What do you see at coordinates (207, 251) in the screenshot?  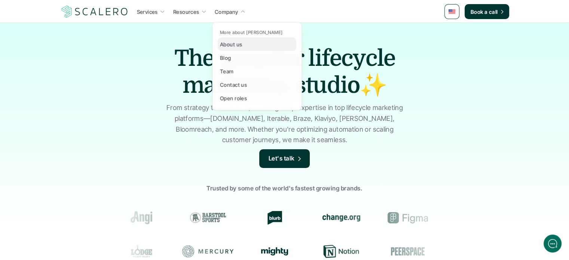 I see `div: Mercury` at bounding box center [207, 251].